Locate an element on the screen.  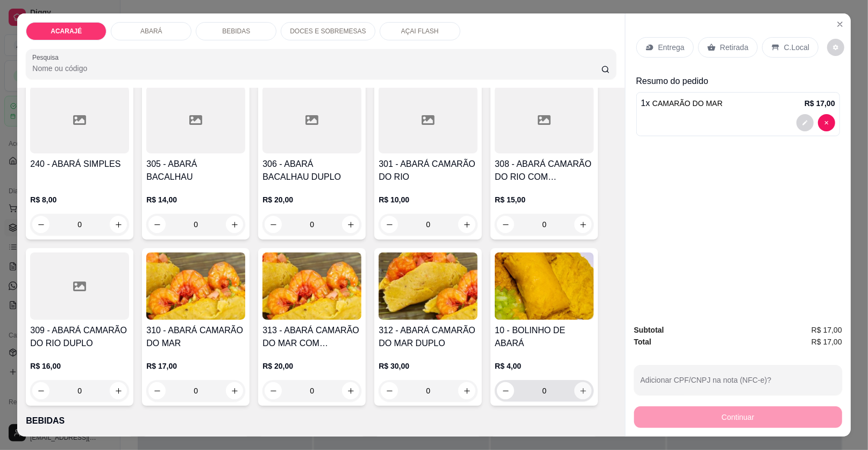
p: R$ 10,00 is located at coordinates (428, 199).